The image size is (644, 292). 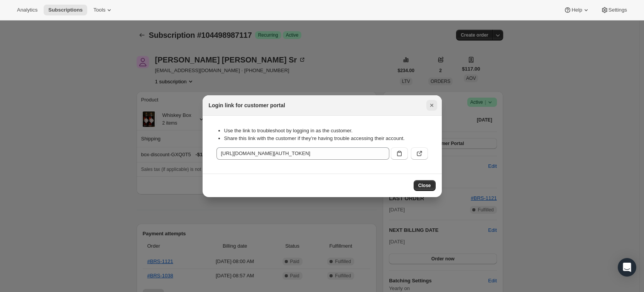 I want to click on span: Subscriptions, so click(x=65, y=10).